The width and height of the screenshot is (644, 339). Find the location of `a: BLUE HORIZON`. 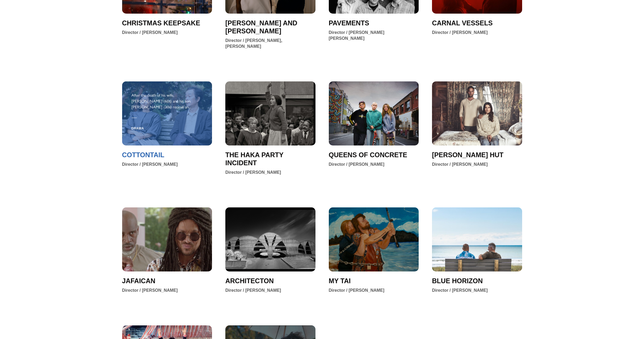

a: BLUE HORIZON is located at coordinates (457, 281).